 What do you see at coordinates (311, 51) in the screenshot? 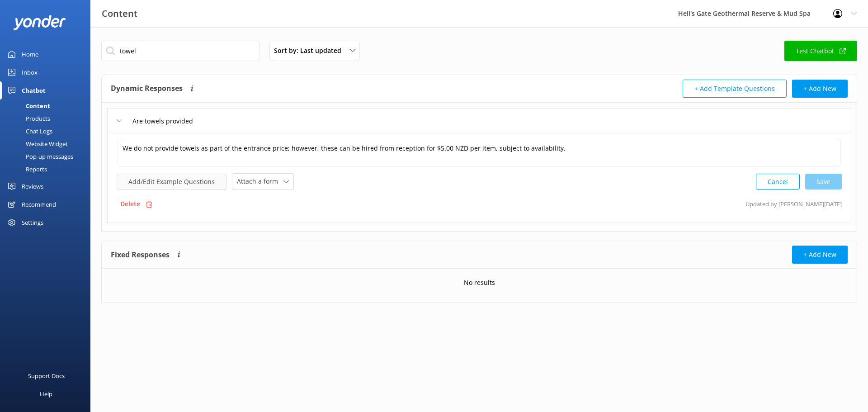
I see `span: Sort by: Last updated` at bounding box center [311, 51].